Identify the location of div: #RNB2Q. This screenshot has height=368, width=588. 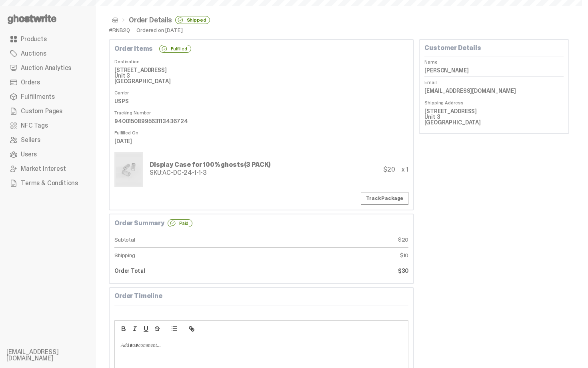
(119, 30).